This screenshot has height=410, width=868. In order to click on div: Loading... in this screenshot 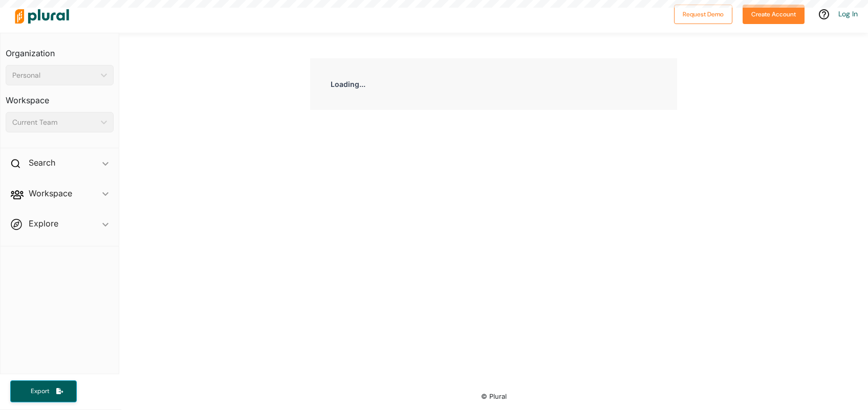, I will do `click(493, 84)`.